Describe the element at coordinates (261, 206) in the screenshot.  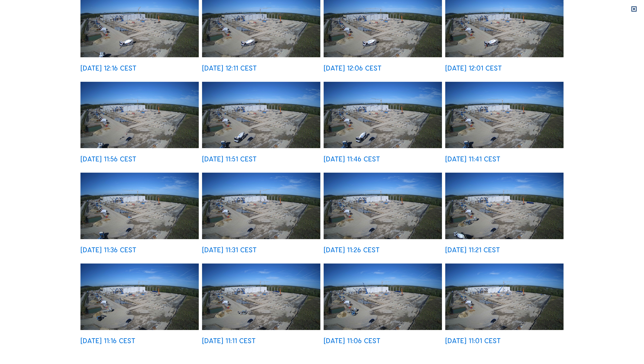
I see `img: image_53291533` at that location.